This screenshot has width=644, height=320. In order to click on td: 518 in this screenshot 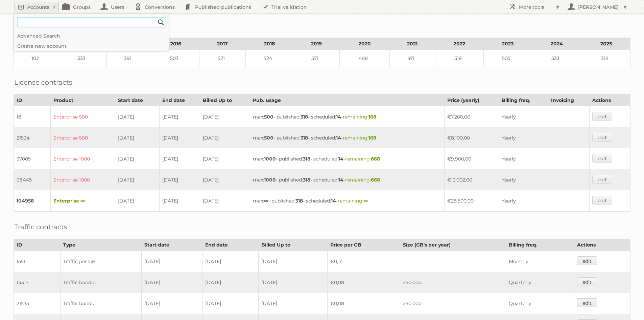, I will do `click(459, 58)`.